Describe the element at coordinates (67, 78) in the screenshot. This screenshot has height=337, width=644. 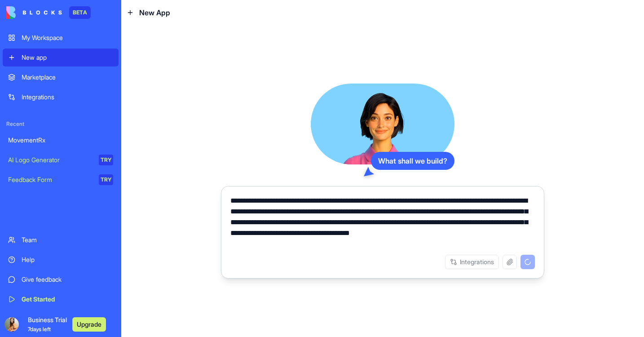
I see `div: Marketplace` at that location.